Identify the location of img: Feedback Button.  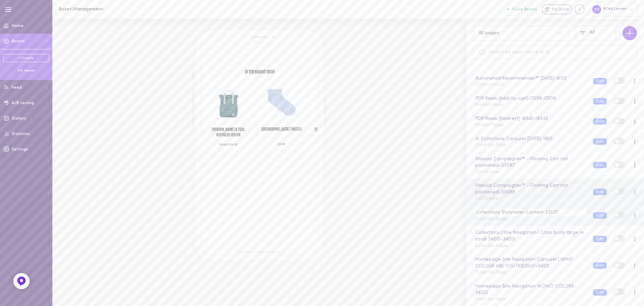
(21, 281).